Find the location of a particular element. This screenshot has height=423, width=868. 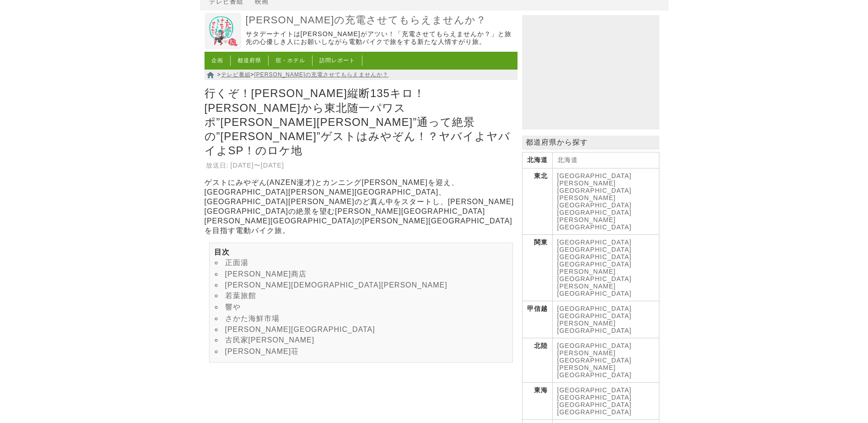

th: 東北 is located at coordinates (537, 201).